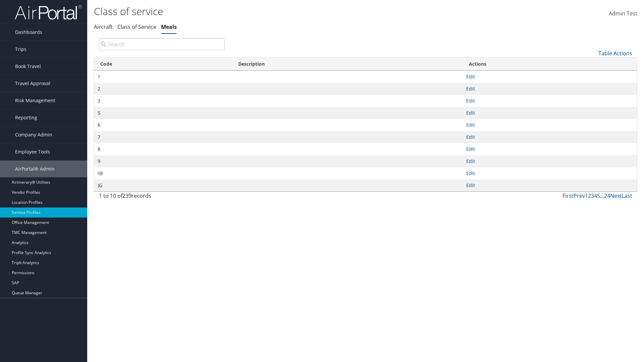 Image resolution: width=644 pixels, height=362 pixels. I want to click on th: Description: activate to sort column descending, so click(347, 64).